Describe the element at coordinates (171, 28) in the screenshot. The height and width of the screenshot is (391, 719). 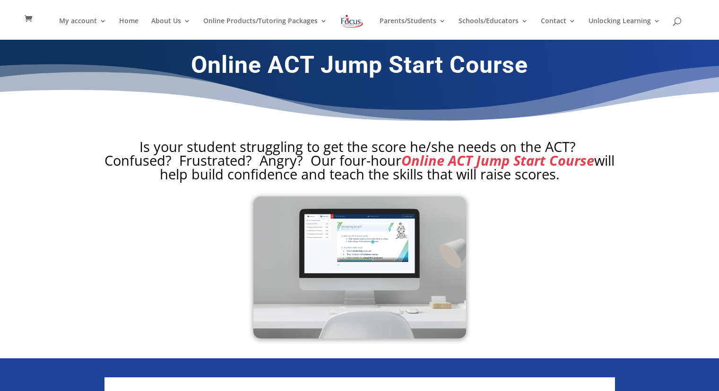
I see `a: About Us` at that location.